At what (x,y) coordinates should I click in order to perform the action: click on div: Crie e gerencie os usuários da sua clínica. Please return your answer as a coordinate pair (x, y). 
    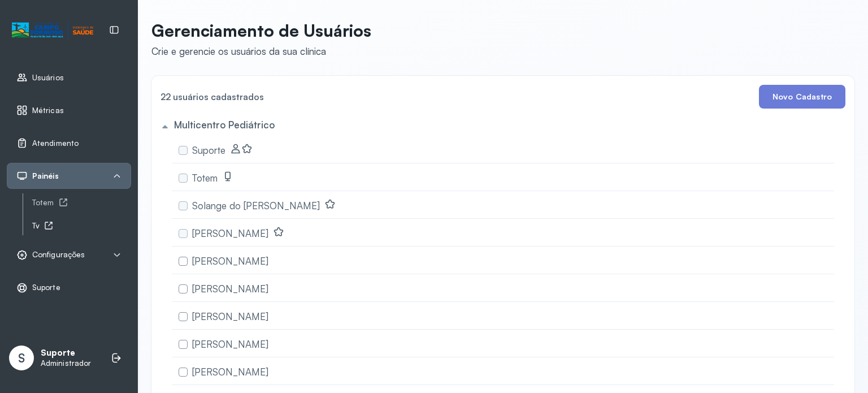
    Looking at the image, I should click on (261, 51).